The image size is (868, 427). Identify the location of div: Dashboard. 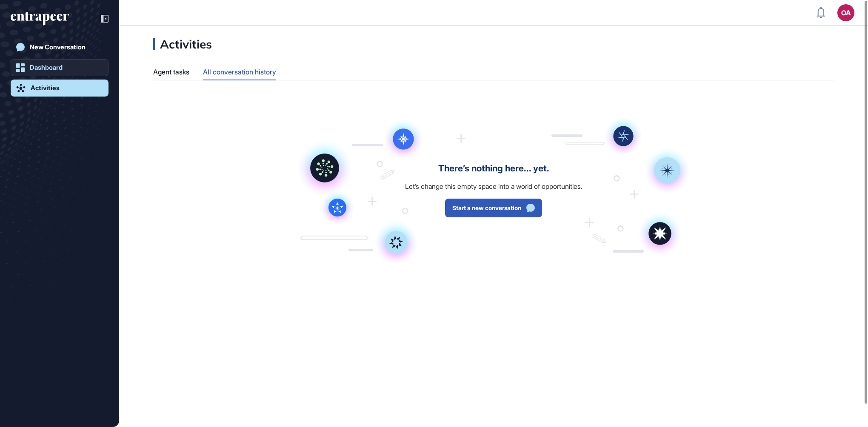
(46, 68).